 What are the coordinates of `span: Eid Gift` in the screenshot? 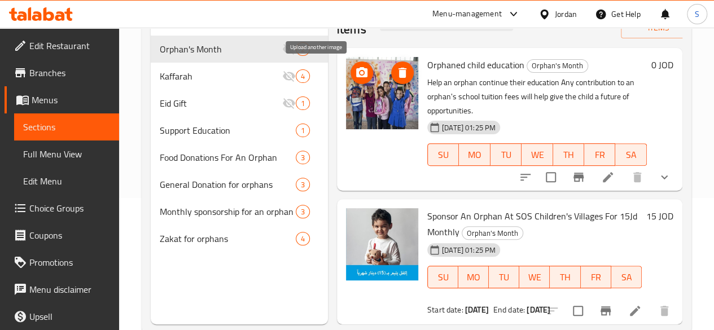 It's located at (221, 103).